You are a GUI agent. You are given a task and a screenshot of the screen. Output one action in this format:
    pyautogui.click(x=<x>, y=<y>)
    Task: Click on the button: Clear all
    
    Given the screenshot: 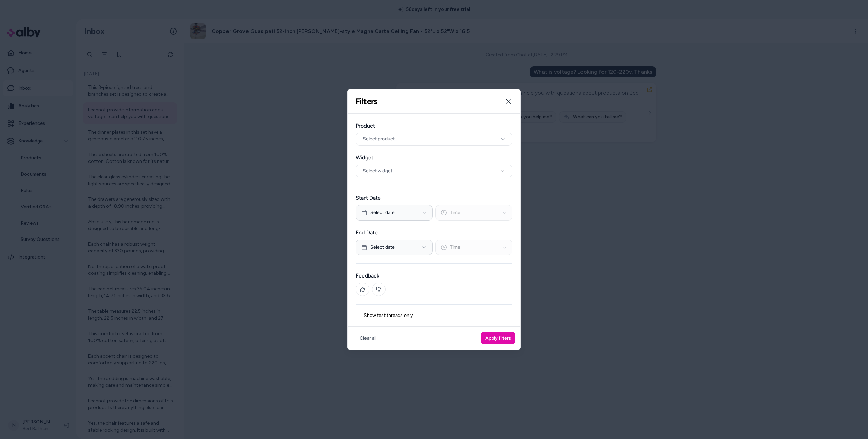 What is the action you would take?
    pyautogui.click(x=368, y=338)
    